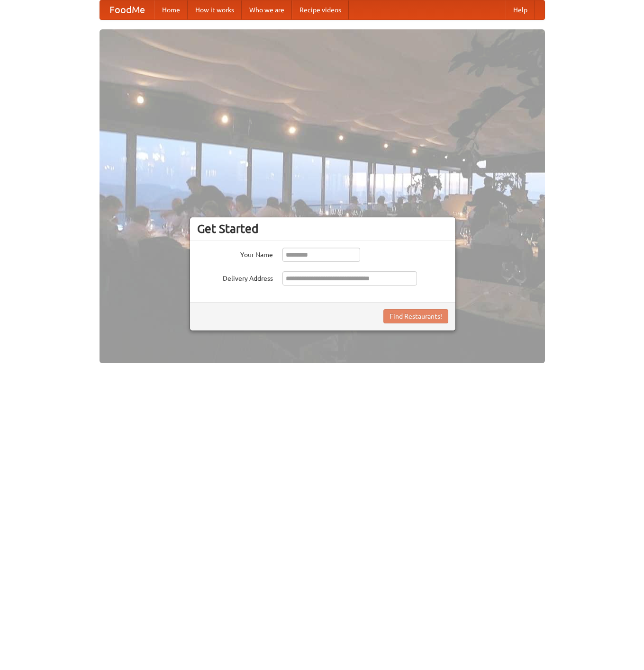  Describe the element at coordinates (235, 254) in the screenshot. I see `label: Your Name` at that location.